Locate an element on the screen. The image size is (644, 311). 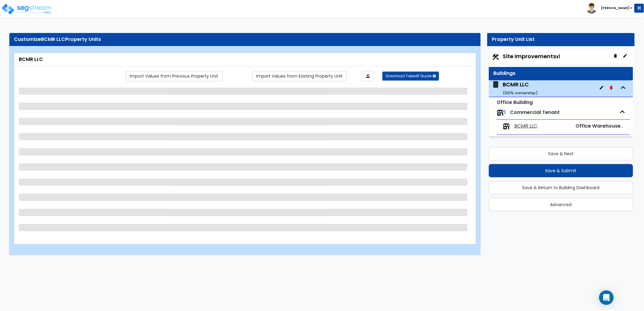
button: Save & Next is located at coordinates (561, 154).